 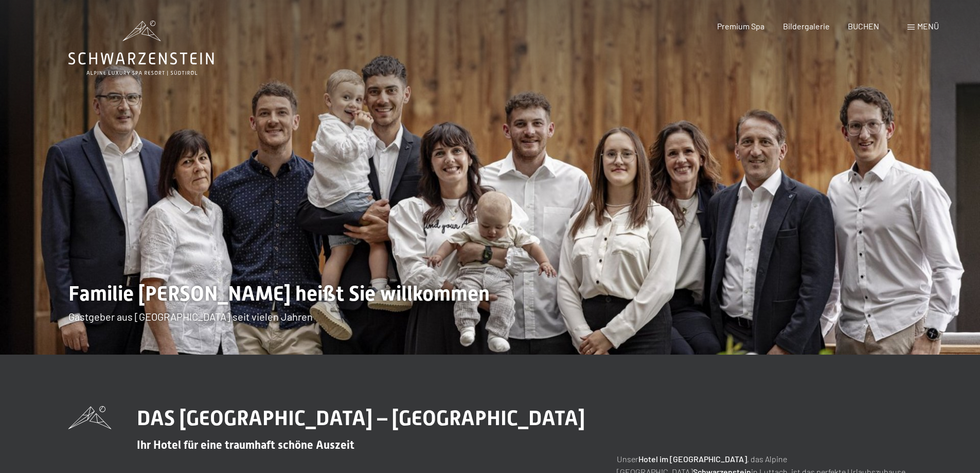 I want to click on span: Ihr Hotel für eine traumhaft schöne Auszeit, so click(x=245, y=445).